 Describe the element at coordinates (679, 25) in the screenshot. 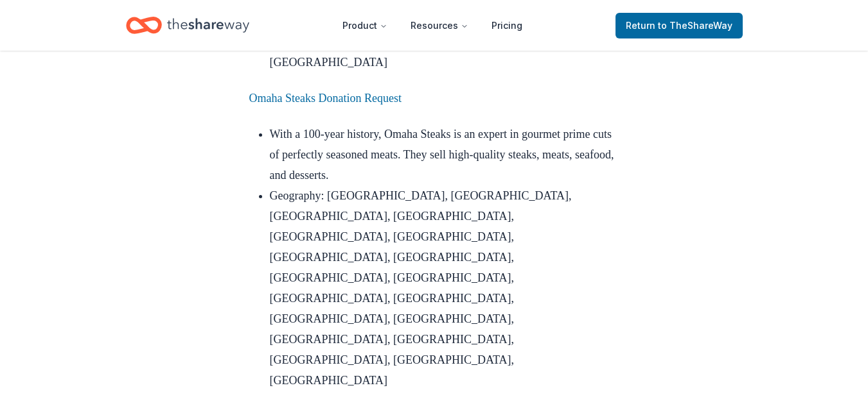

I see `a: Returnto TheShareWay` at that location.